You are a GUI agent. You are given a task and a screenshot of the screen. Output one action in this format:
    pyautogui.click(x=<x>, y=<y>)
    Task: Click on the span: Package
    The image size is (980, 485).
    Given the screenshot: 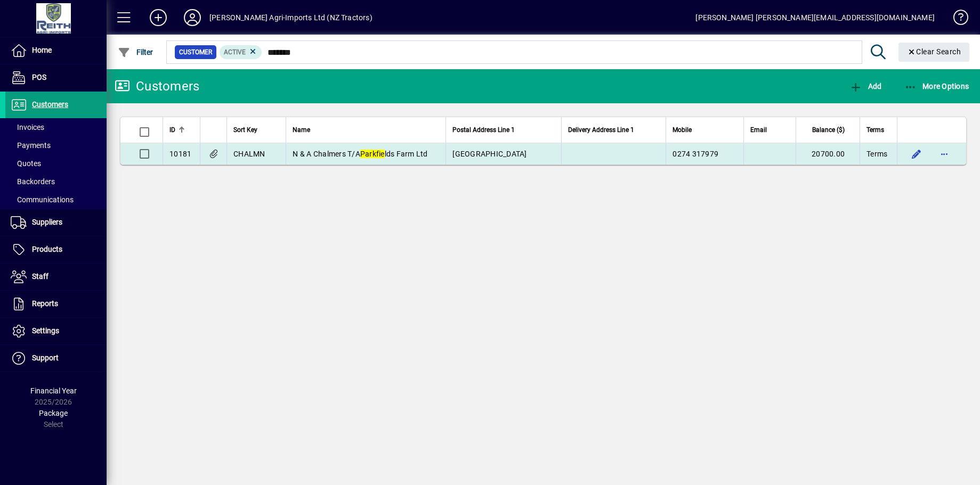 What is the action you would take?
    pyautogui.click(x=53, y=413)
    